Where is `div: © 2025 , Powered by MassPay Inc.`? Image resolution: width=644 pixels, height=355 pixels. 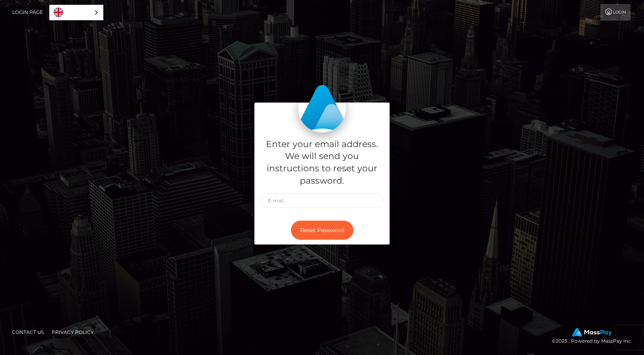
div: © 2025 , Powered by MassPay Inc. is located at coordinates (595, 337).